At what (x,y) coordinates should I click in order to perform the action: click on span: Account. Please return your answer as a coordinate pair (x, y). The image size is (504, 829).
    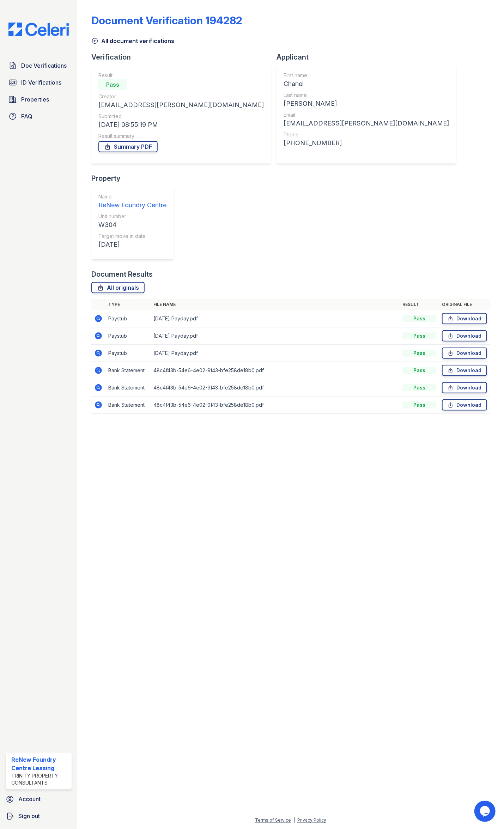
    Looking at the image, I should click on (30, 799).